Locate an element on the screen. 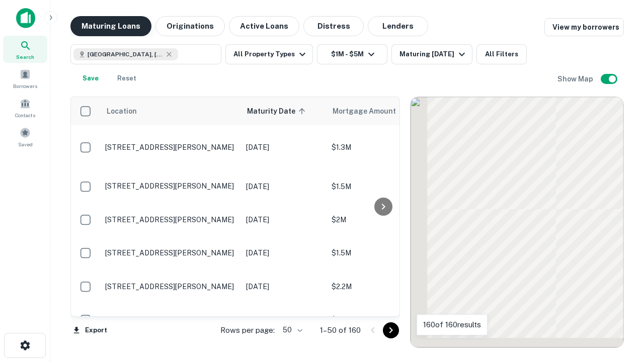  button: Lenders is located at coordinates (398, 26).